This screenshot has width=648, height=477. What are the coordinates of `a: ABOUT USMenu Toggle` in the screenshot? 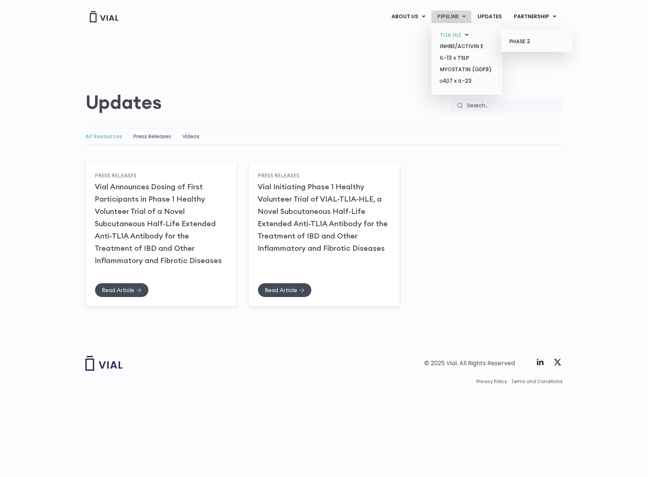 It's located at (408, 17).